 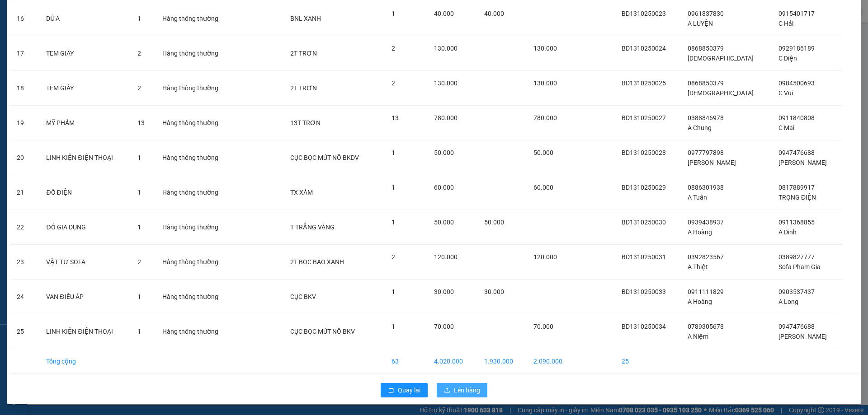 What do you see at coordinates (68, 71) in the screenshot?
I see `span: GỬI KHÁCH HÀNG` at bounding box center [68, 71].